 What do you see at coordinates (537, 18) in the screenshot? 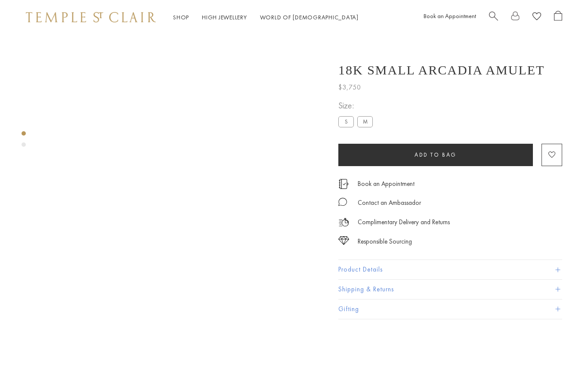
I see `a: View Wishlist` at bounding box center [537, 18].